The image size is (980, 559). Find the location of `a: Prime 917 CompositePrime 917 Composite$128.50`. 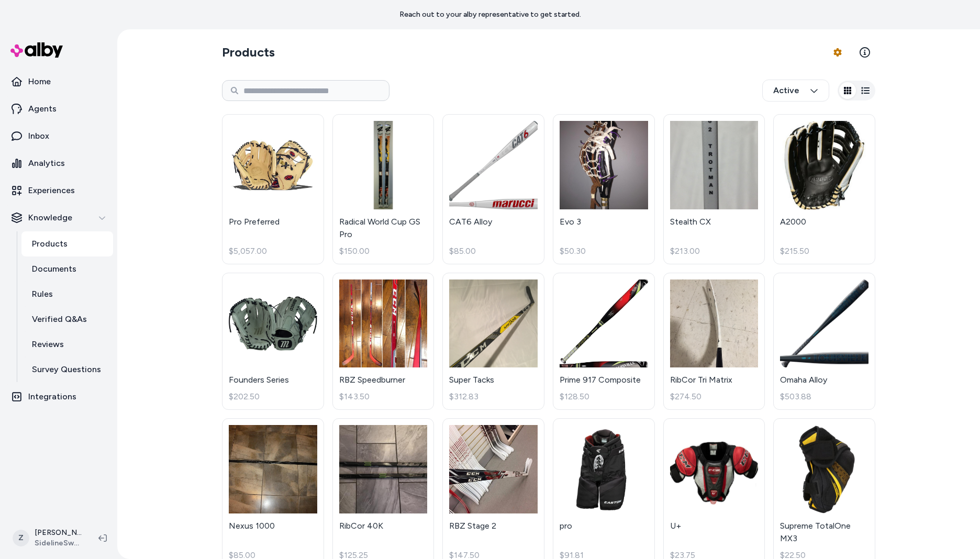

a: Prime 917 CompositePrime 917 Composite$128.50 is located at coordinates (603, 342).